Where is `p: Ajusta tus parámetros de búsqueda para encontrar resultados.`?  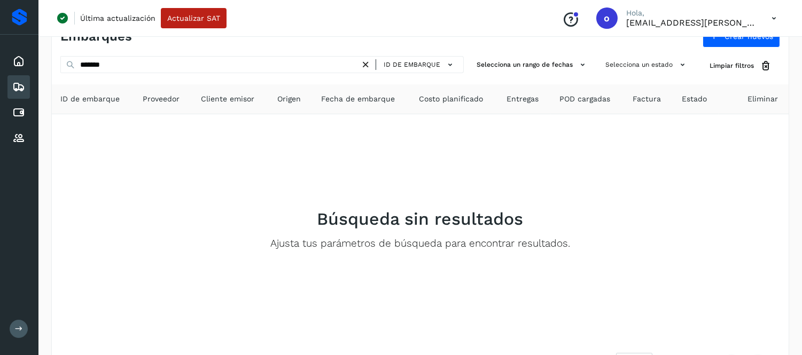 p: Ajusta tus parámetros de búsqueda para encontrar resultados. is located at coordinates (420, 244).